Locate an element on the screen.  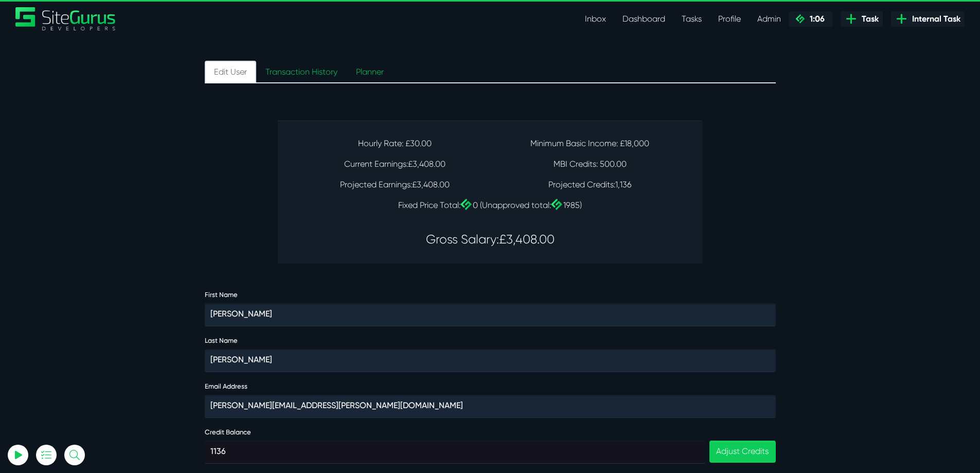
label: Last Name is located at coordinates (221, 341).